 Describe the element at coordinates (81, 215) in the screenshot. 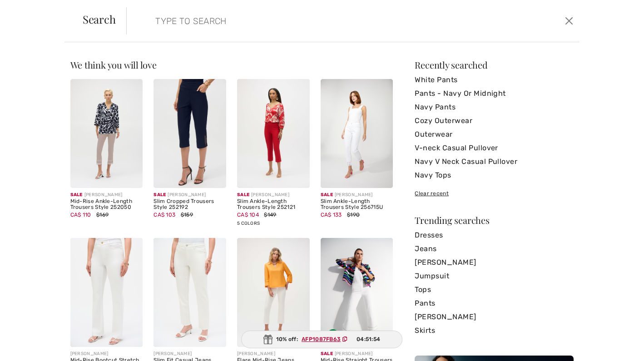

I see `span: CA$ 110` at that location.